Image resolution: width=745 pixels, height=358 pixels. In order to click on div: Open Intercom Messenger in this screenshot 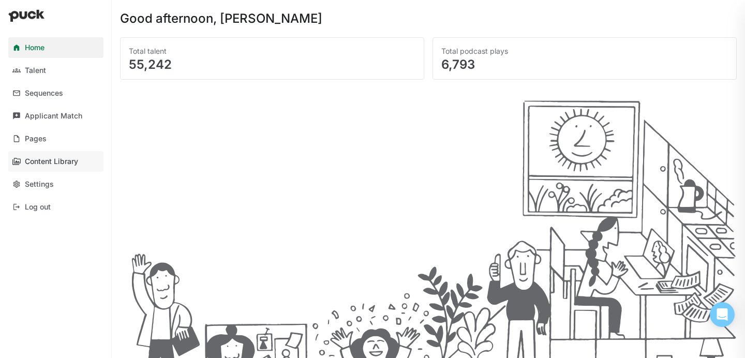, I will do `click(722, 314)`.